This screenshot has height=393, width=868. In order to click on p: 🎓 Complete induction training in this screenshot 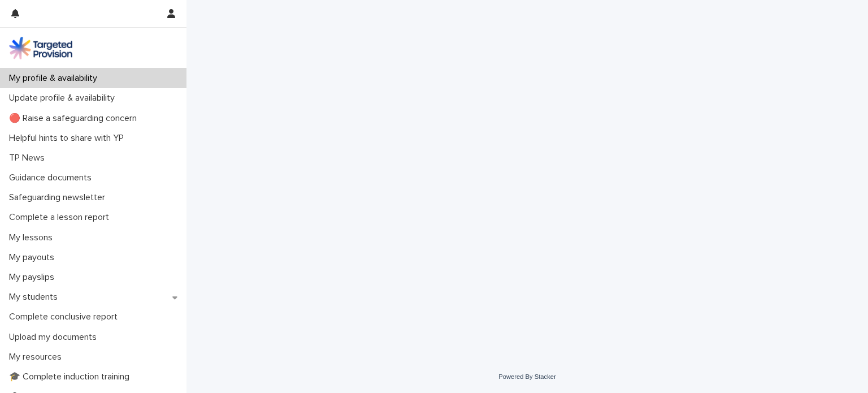, I will do `click(71, 377)`.